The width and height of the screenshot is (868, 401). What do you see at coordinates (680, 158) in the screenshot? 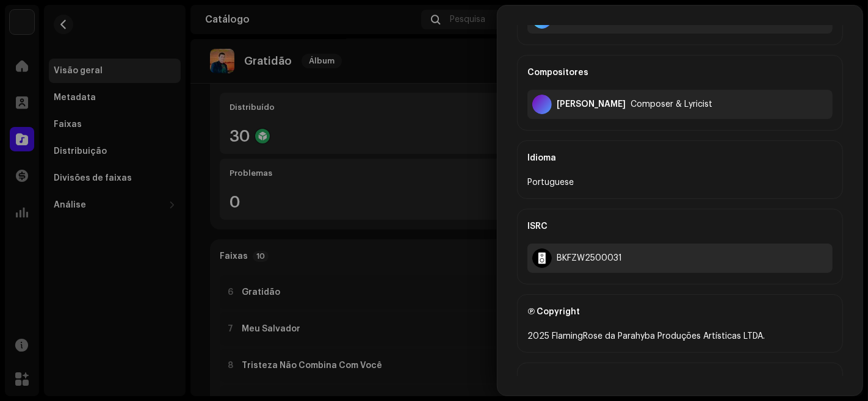
I see `div: Idioma` at bounding box center [680, 158].